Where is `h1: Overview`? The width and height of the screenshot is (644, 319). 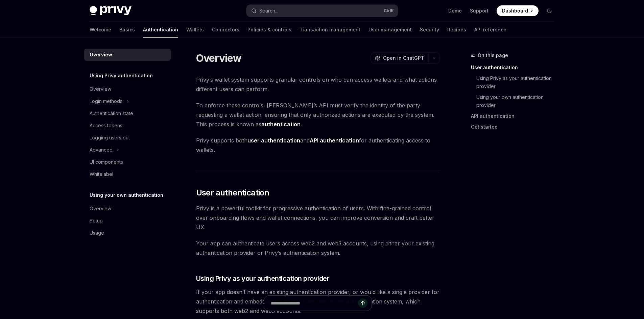 h1: Overview is located at coordinates (219, 58).